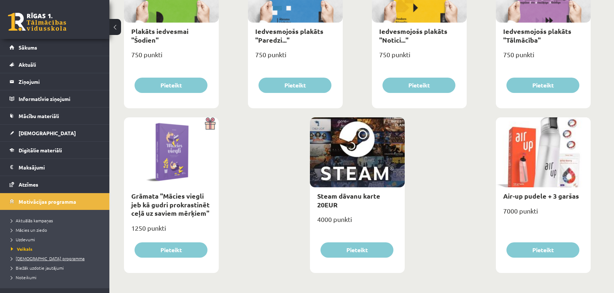  I want to click on span: Mācies un ziedo, so click(29, 230).